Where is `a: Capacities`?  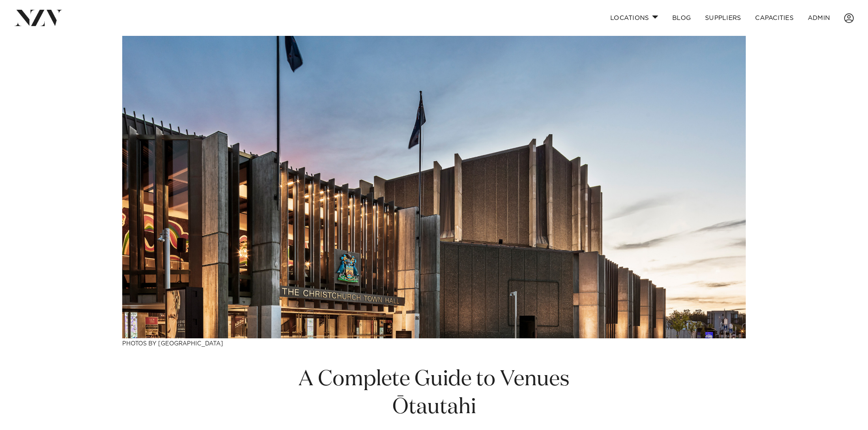 a: Capacities is located at coordinates (775, 18).